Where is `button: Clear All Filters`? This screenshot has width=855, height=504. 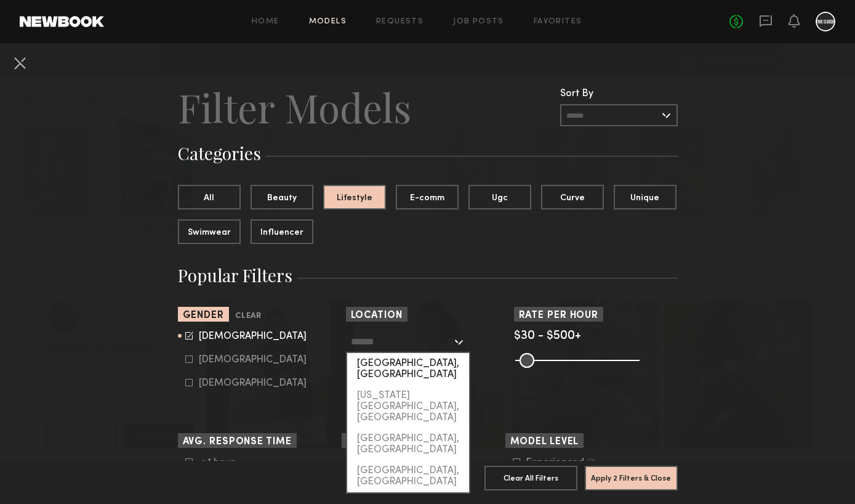 button: Clear All Filters is located at coordinates (531, 478).